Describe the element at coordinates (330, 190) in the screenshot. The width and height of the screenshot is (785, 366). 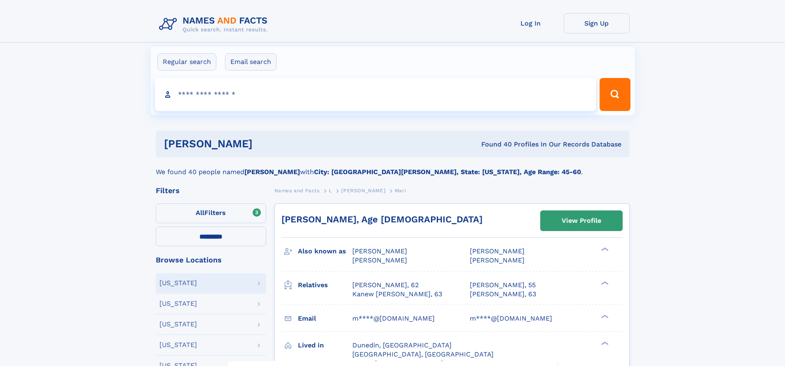
I see `a: L` at that location.